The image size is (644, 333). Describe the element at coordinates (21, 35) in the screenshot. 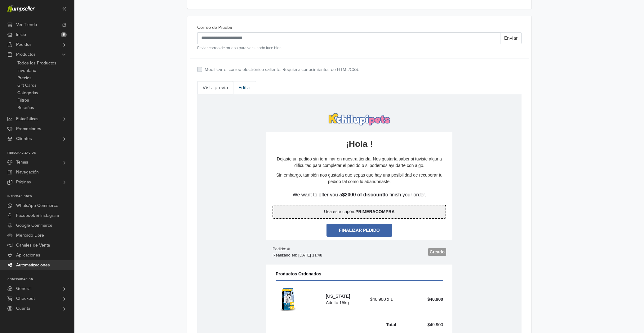

I see `span: Inicio` at that location.